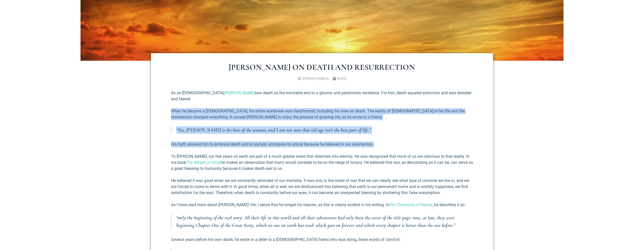  I want to click on em: Chronicles of Narnia, so click(414, 204).